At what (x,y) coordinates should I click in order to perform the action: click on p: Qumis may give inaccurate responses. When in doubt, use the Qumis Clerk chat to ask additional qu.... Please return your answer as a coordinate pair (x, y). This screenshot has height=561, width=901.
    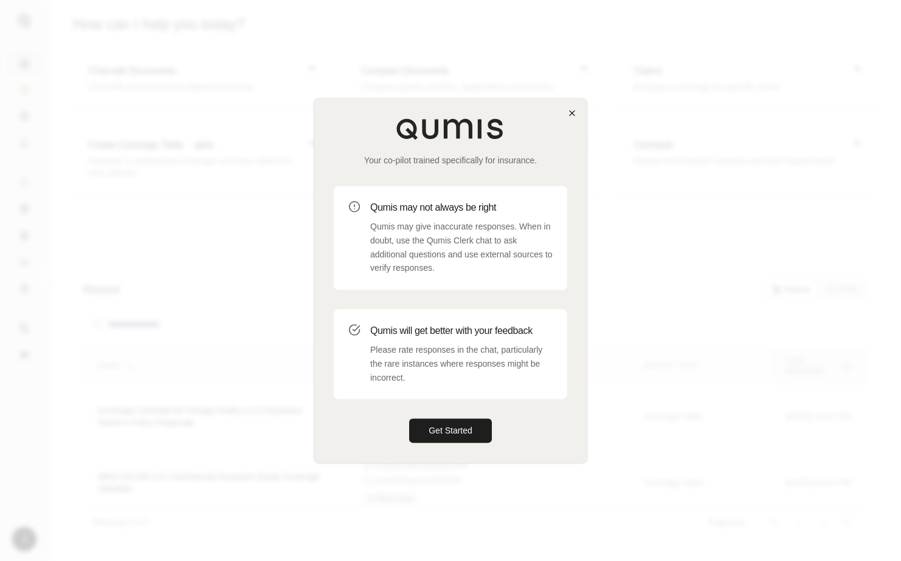
    Looking at the image, I should click on (461, 247).